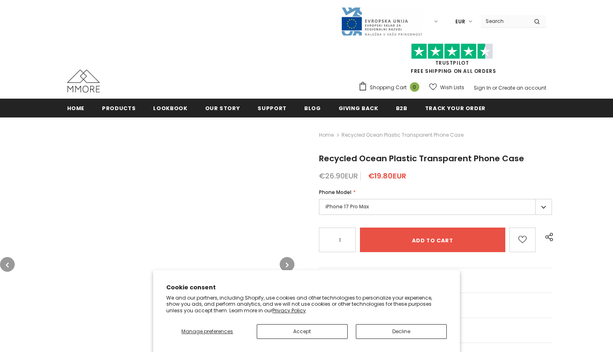  Describe the element at coordinates (401, 108) in the screenshot. I see `a: B2B` at that location.